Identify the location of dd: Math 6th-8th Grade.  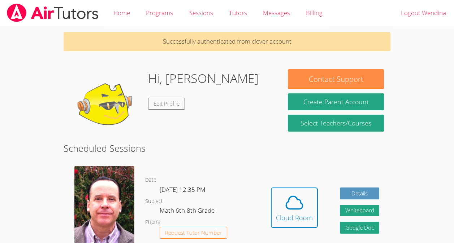
(188, 212).